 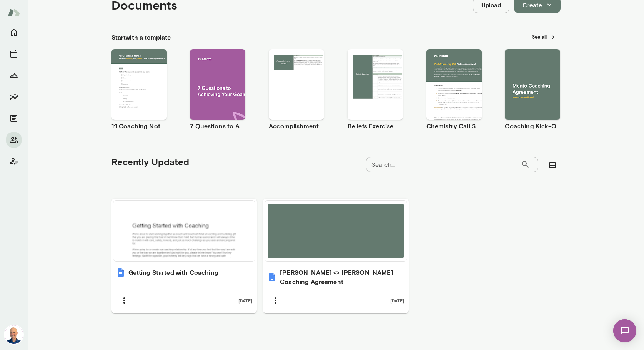 I want to click on button: Growth Plan, so click(x=14, y=75).